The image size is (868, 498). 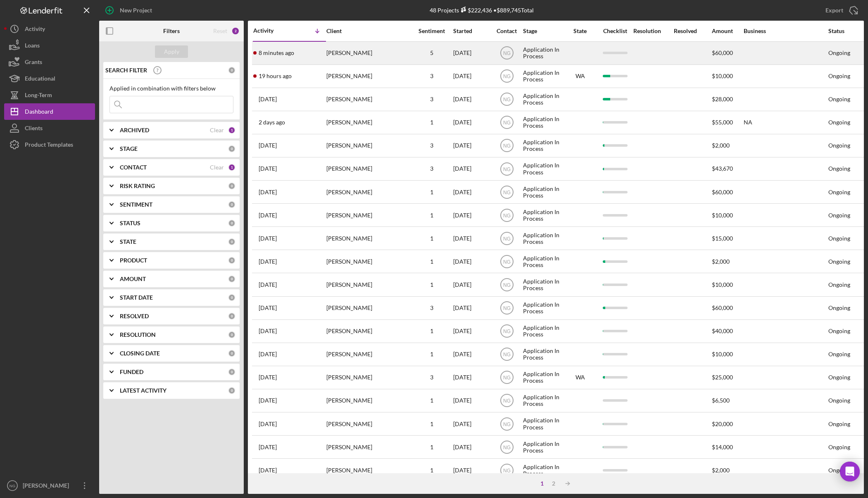 I want to click on time: 2025-10-01 02:50, so click(x=268, y=332).